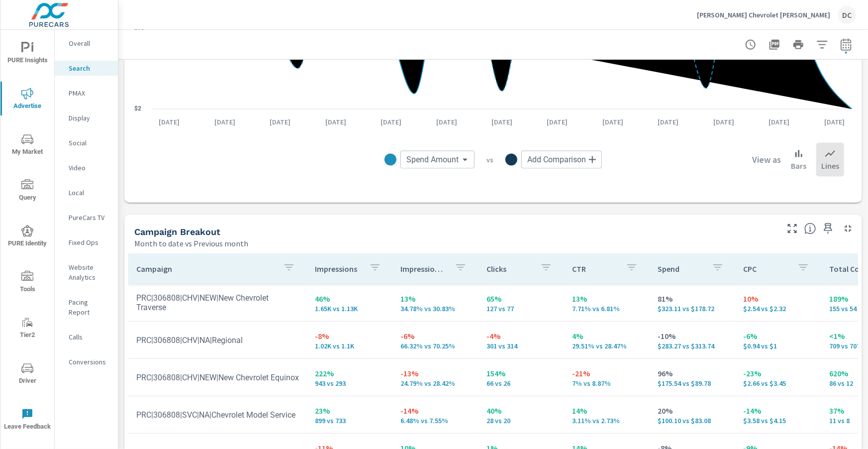 This screenshot has width=868, height=449. I want to click on p: Overall, so click(89, 43).